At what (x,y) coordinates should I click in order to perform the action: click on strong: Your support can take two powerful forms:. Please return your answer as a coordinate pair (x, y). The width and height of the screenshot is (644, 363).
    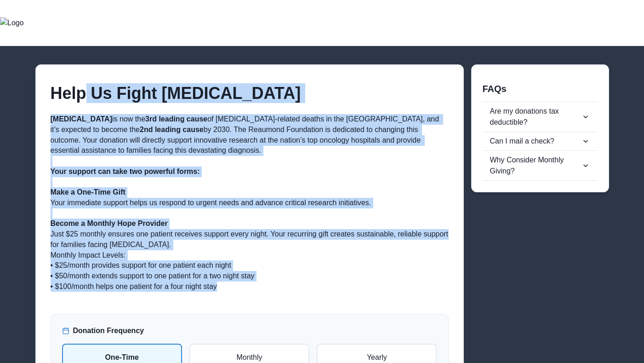
    Looking at the image, I should click on (125, 171).